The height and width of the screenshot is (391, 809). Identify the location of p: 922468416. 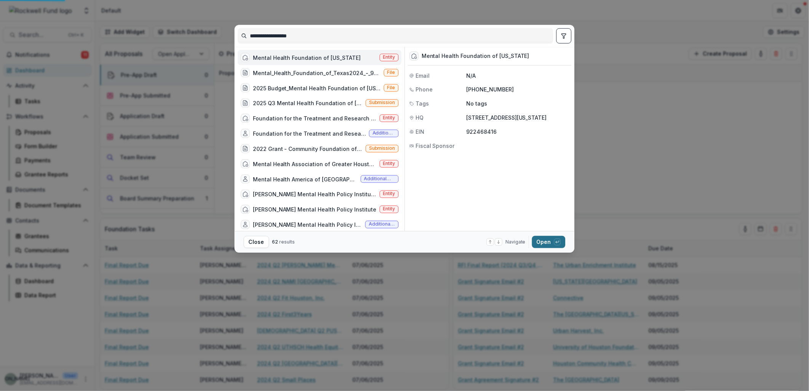
(518, 131).